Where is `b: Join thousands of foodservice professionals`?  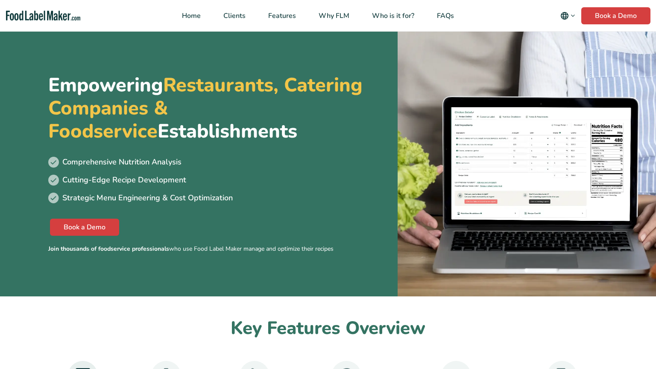
b: Join thousands of foodservice professionals is located at coordinates (108, 249).